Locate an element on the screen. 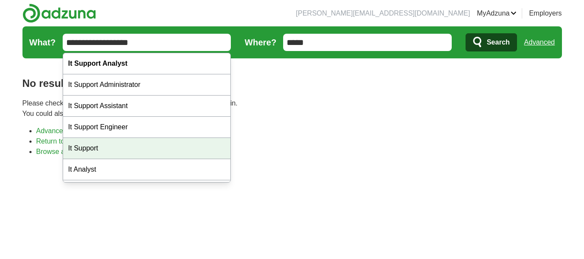  div: It Analyst is located at coordinates (147, 169).